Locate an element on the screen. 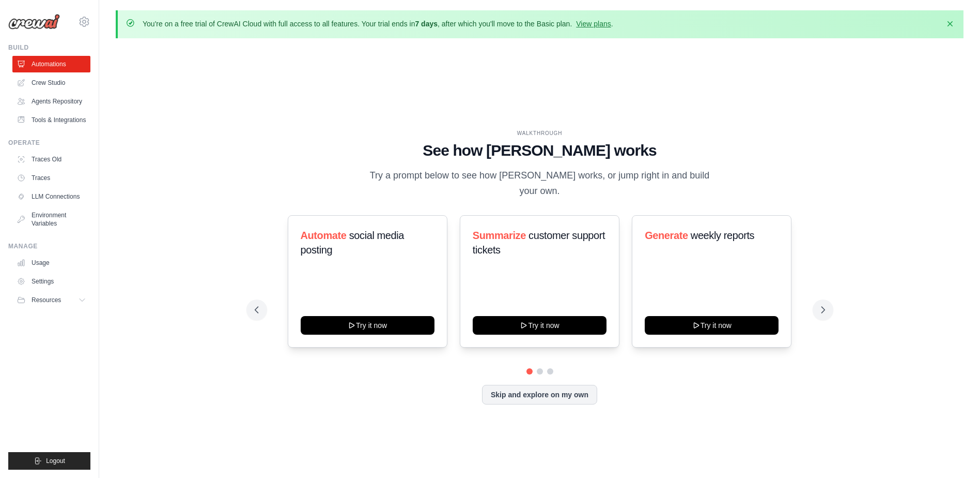  span: social media posting is located at coordinates (353, 242).